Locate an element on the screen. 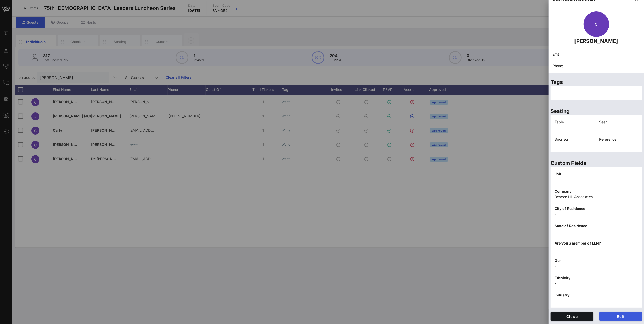 Image resolution: width=644 pixels, height=324 pixels. p: Reference is located at coordinates (619, 140).